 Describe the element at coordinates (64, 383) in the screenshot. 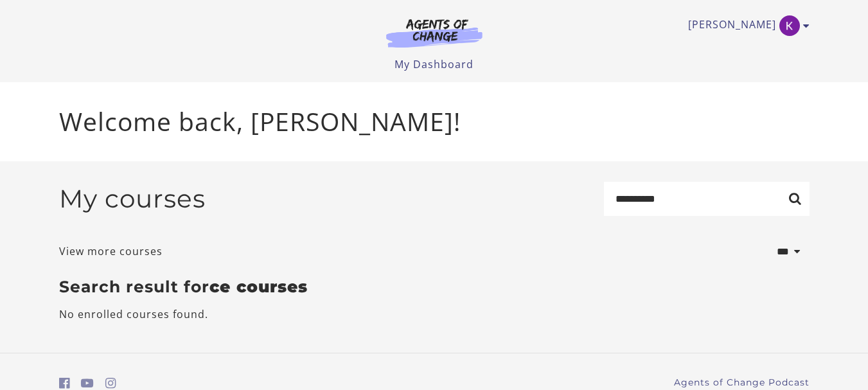

I see `i: https://www.facebook.com/groups/aswbtestprep (Open in a new window)` at that location.